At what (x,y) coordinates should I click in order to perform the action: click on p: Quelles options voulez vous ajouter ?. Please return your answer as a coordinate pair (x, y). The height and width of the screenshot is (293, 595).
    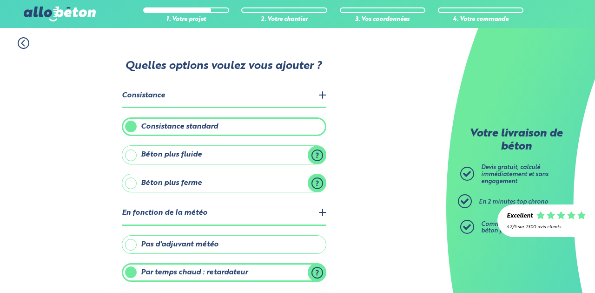
    Looking at the image, I should click on (223, 67).